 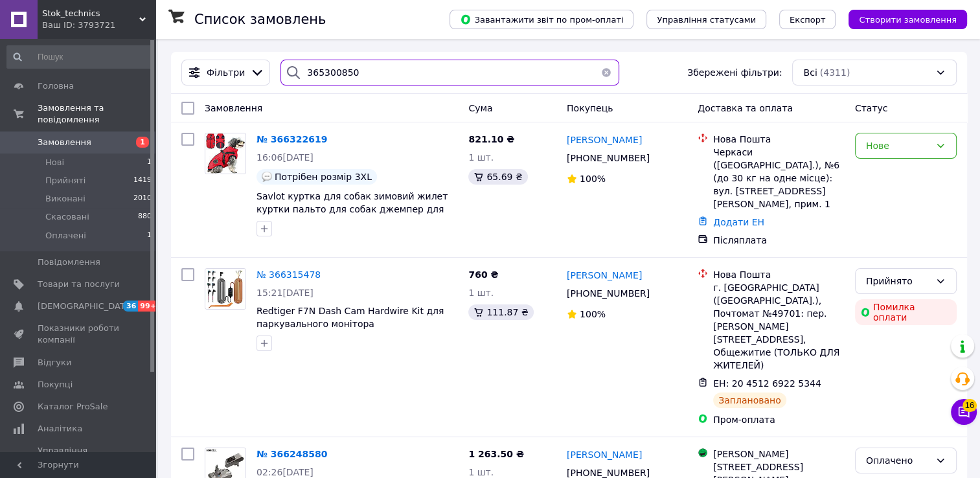 I want to click on span: Завантажити звіт по пром-оплаті, so click(x=541, y=20).